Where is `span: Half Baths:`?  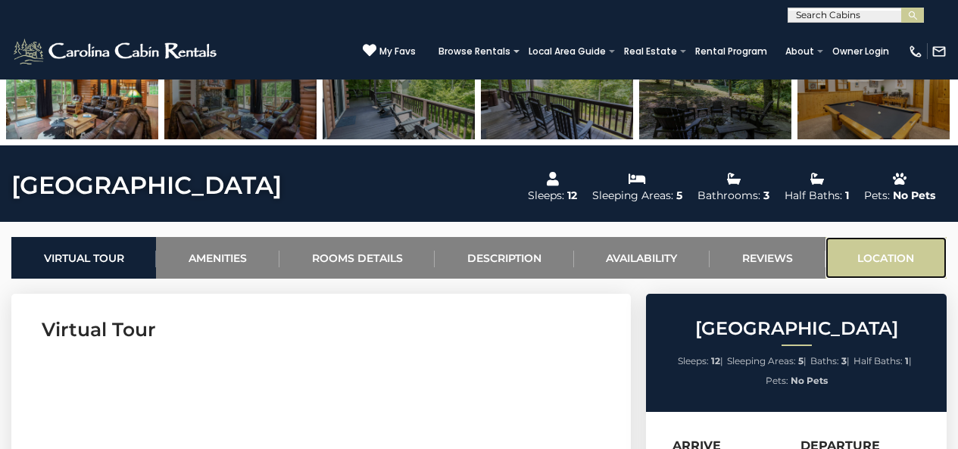 span: Half Baths: is located at coordinates (877, 360).